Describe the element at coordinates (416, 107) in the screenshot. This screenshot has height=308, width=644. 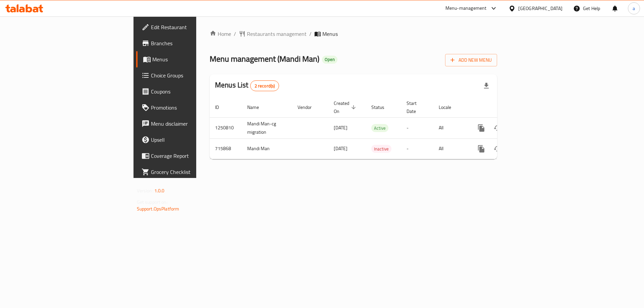
I see `span: Start Date` at that location.